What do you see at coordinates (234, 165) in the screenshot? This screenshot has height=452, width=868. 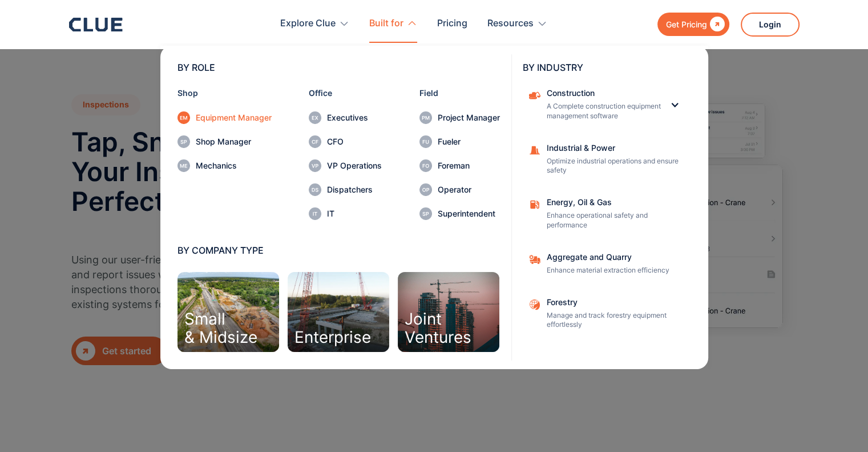 I see `div: Mechanics` at bounding box center [234, 165].